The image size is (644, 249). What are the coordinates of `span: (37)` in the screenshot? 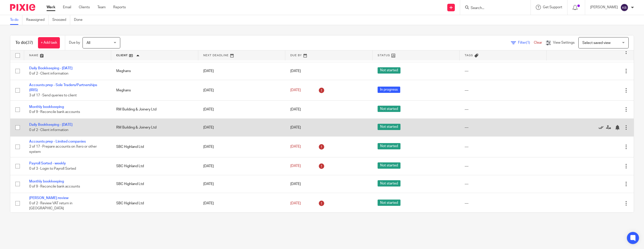 It's located at (29, 43).